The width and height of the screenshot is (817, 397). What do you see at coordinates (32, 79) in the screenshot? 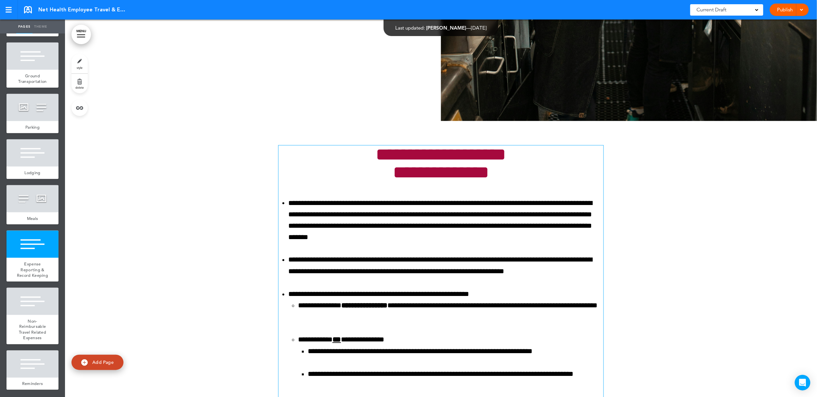
I see `span: Ground Transportation` at bounding box center [32, 79].